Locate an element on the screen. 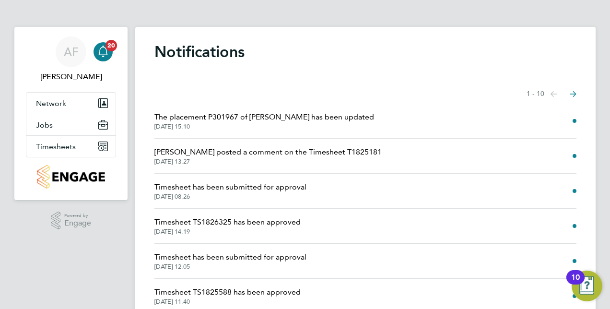 The image size is (610, 309). span: Timesheets is located at coordinates (56, 146).